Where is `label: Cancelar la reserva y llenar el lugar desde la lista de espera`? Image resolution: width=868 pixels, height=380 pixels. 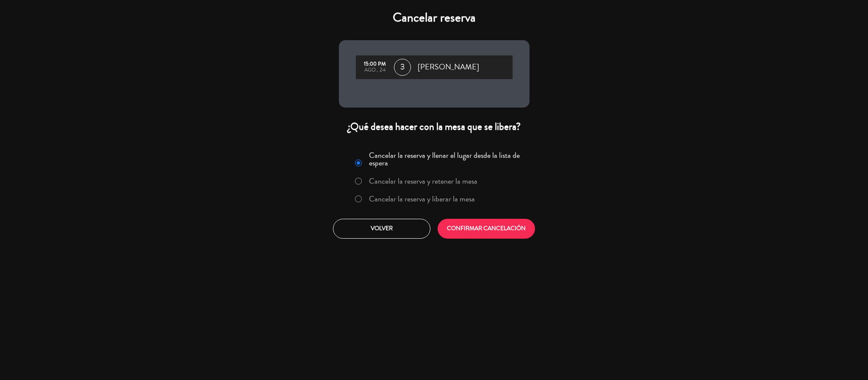 label: Cancelar la reserva y llenar el lugar desde la lista de espera is located at coordinates (446, 159).